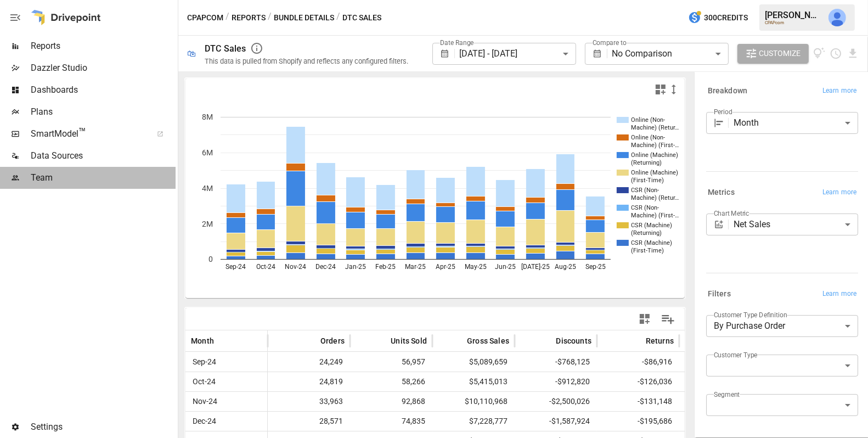 This screenshot has height=438, width=868. What do you see at coordinates (476, 267) in the screenshot?
I see `text: May-25` at bounding box center [476, 267].